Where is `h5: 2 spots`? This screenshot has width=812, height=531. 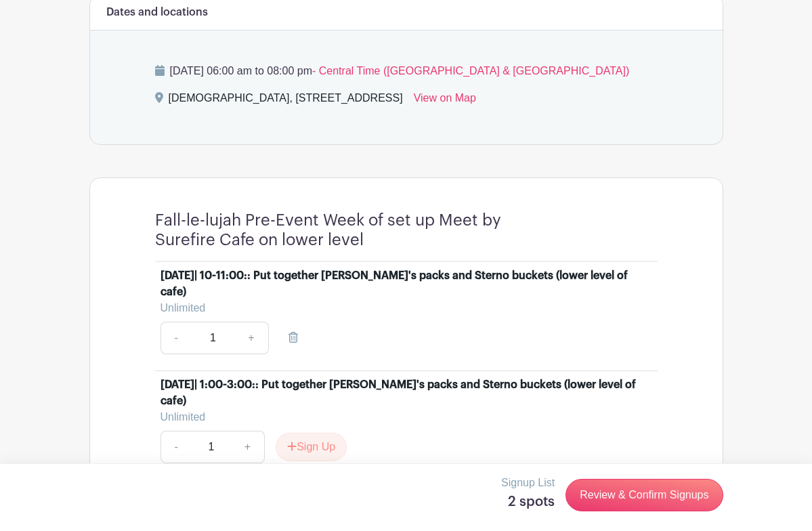 h5: 2 spots is located at coordinates (528, 502).